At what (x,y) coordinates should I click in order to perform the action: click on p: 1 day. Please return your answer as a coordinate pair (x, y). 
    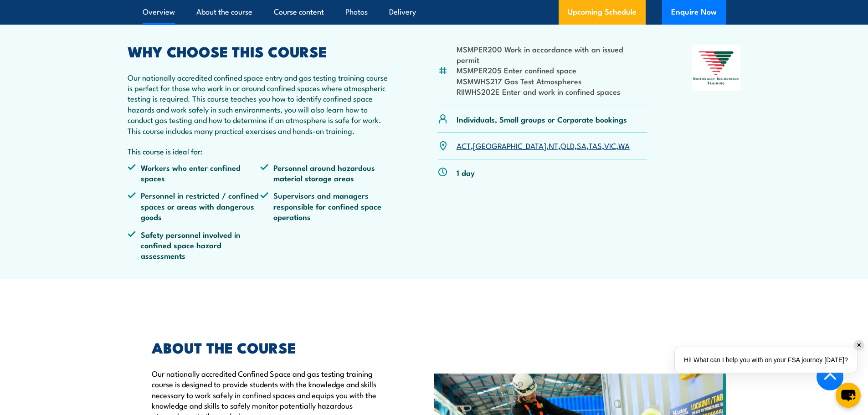
    Looking at the image, I should click on (466, 172).